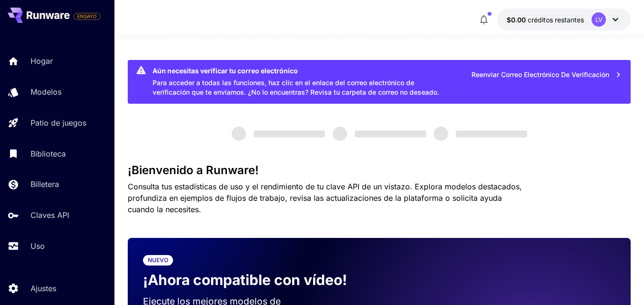 The image size is (644, 305). What do you see at coordinates (193, 170) in the screenshot?
I see `font: ¡Bienvenido a Runware!` at bounding box center [193, 170].